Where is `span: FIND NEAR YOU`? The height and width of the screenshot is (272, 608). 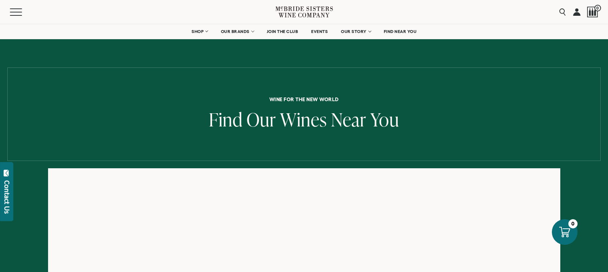 span: FIND NEAR YOU is located at coordinates (400, 32).